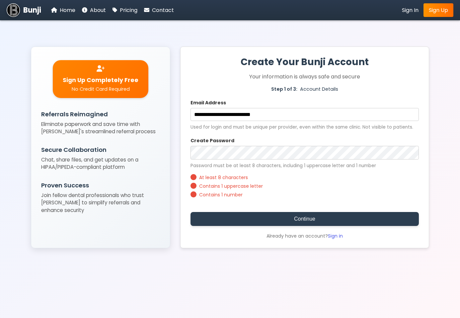 The height and width of the screenshot is (318, 460). Describe the element at coordinates (305, 186) in the screenshot. I see `li: Contains 1 uppercase letter` at that location.